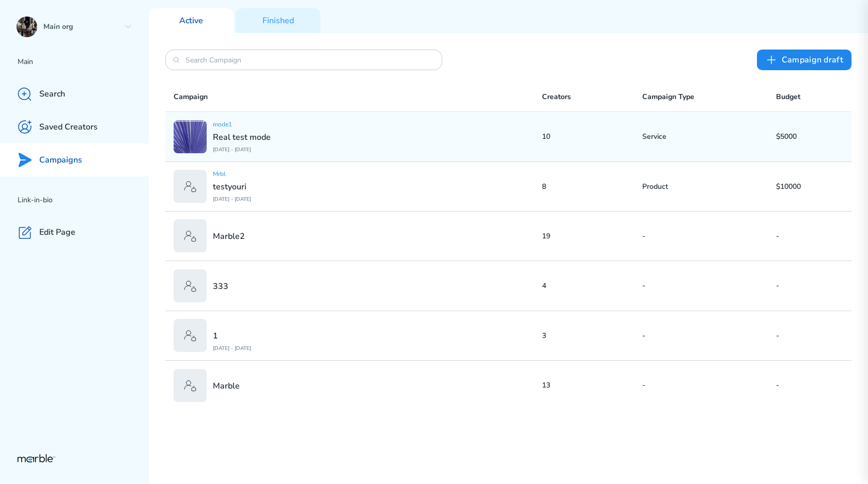 The height and width of the screenshot is (484, 868). I want to click on p: Finished, so click(278, 21).